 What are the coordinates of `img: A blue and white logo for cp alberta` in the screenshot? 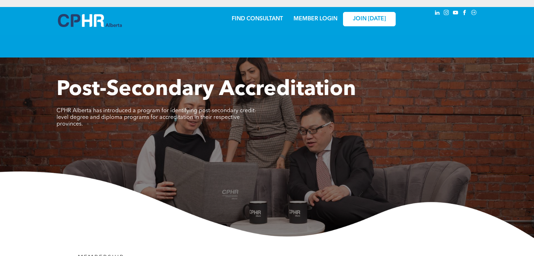 It's located at (90, 20).